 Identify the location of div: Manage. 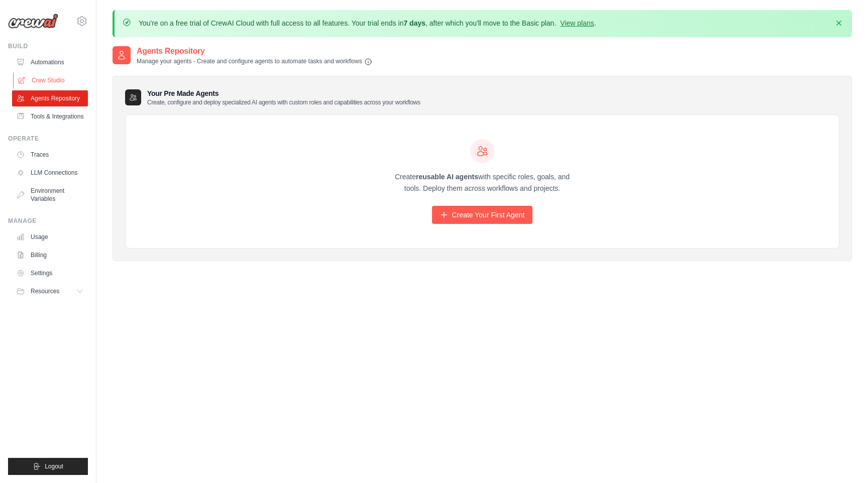
(48, 221).